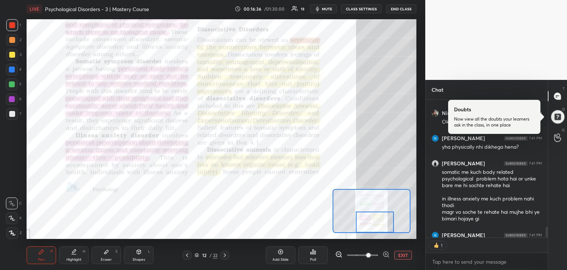 The width and height of the screenshot is (567, 270). I want to click on div: grid, so click(487, 168).